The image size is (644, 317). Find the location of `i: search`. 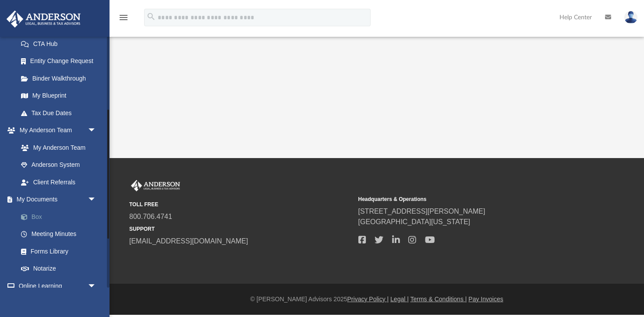

i: search is located at coordinates (151, 17).